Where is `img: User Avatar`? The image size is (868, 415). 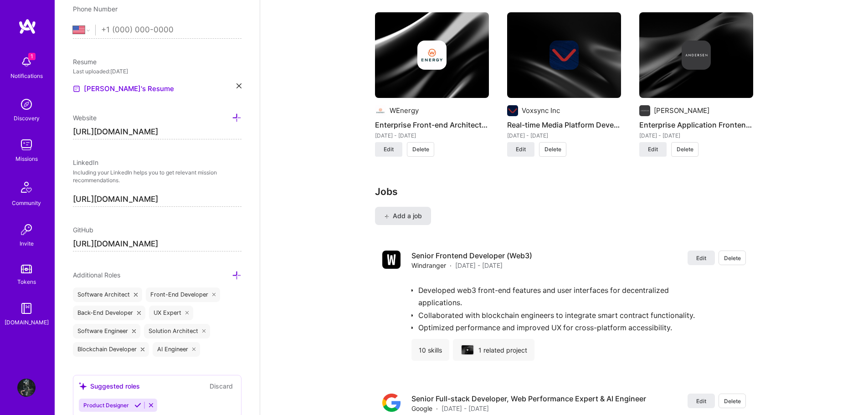 img: User Avatar is located at coordinates (26, 388).